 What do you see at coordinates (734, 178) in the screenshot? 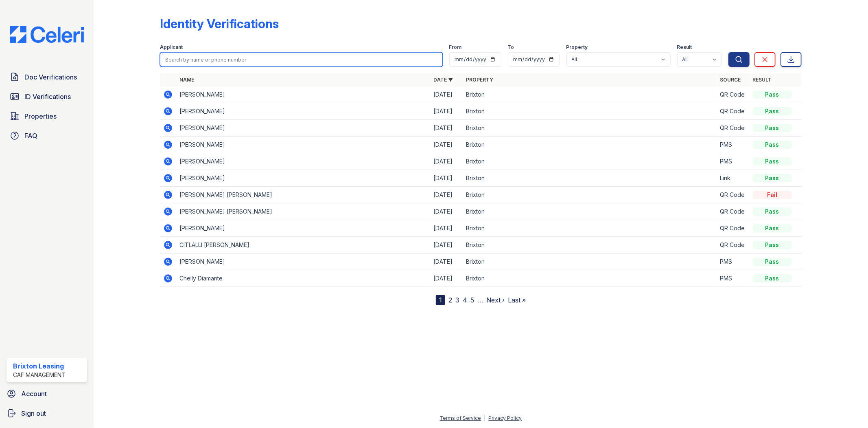
I see `td: Link` at bounding box center [734, 178].